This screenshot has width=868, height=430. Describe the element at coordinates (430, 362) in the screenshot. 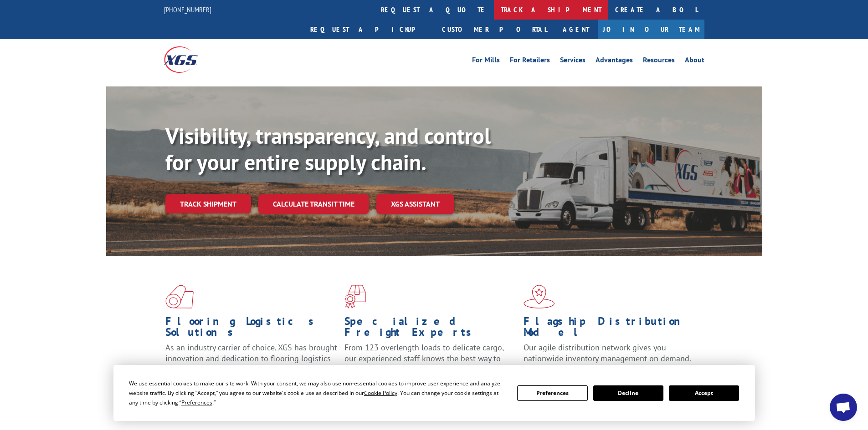

I see `p: From 123 overlength loads to delicate cargo, our experienced staff knows the best way to move you...` at that location.